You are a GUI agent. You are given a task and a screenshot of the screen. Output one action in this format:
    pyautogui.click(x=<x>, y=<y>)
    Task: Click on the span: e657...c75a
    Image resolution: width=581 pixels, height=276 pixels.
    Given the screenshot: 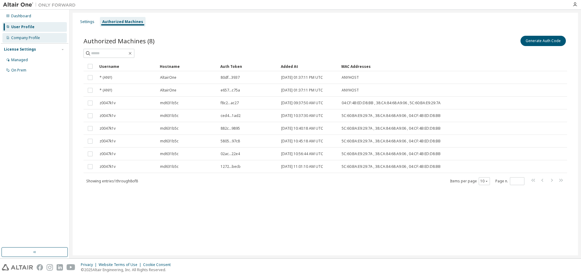 What is the action you would take?
    pyautogui.click(x=230, y=90)
    